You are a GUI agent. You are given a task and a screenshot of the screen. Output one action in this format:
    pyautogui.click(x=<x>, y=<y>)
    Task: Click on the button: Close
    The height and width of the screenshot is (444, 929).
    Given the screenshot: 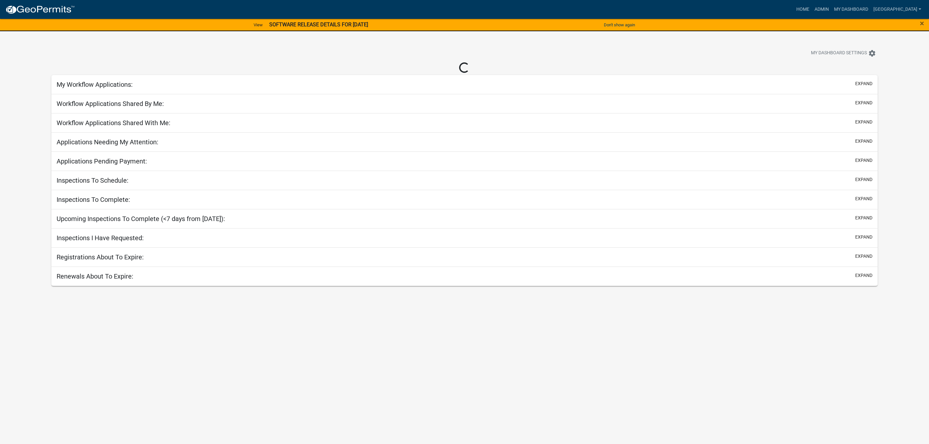 What is the action you would take?
    pyautogui.click(x=921, y=23)
    